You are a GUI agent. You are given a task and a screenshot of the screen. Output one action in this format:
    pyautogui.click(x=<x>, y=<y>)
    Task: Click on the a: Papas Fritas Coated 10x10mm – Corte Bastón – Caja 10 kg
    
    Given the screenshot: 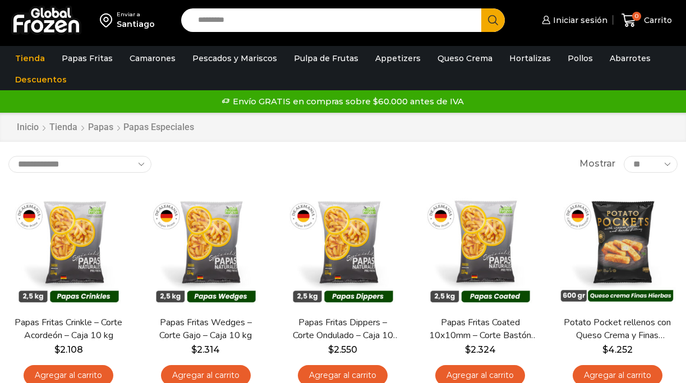 What is the action you would take?
    pyautogui.click(x=480, y=329)
    